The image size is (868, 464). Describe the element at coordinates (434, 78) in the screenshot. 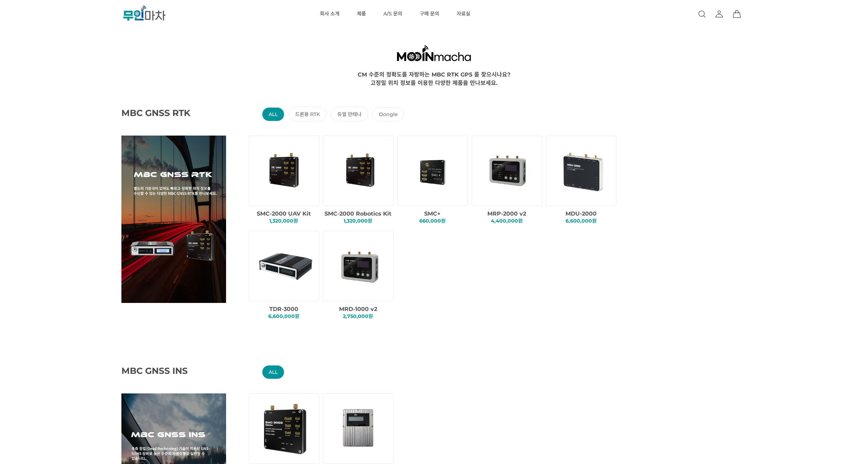

I see `div: CM 수준의 정확도를 자랑하는 MBC RTK GPS 를 찾으시나요? 고정밀 위치 정보를 이용한 다양한 제품을 만나보세요.` at that location.